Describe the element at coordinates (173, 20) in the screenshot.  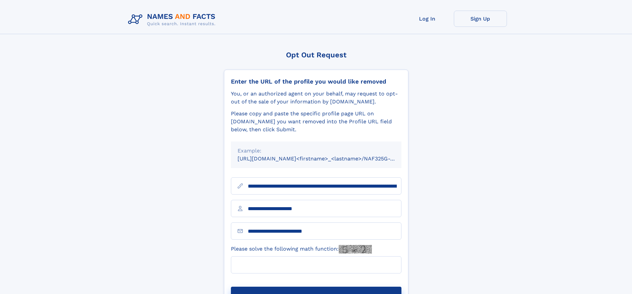
I see `img: Logo Names and Facts` at that location.